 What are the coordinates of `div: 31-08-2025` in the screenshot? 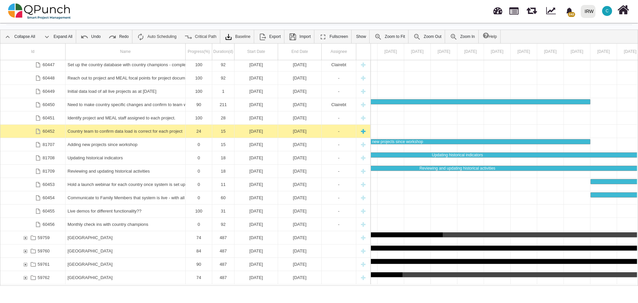 It's located at (299, 104).